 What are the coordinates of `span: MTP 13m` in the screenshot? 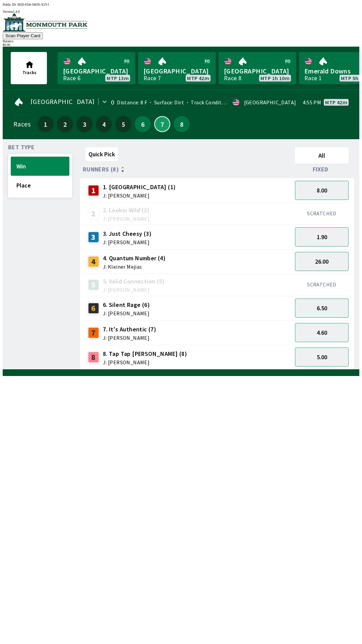 It's located at (118, 78).